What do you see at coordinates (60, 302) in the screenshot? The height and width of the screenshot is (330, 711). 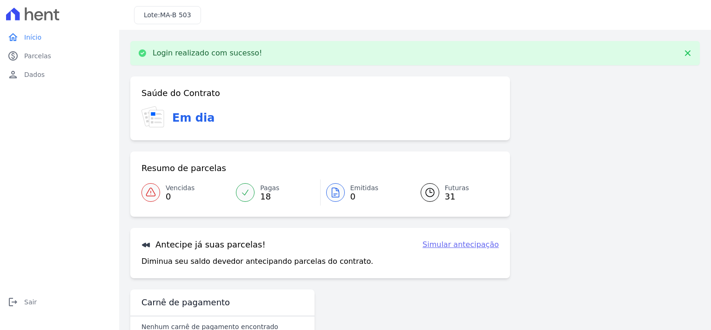 I see `a: logoutSair` at bounding box center [60, 302].